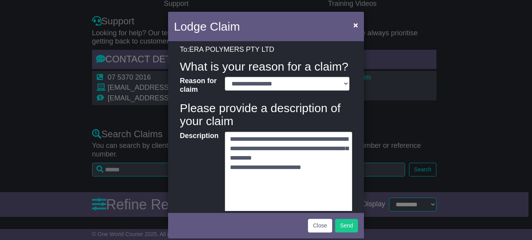  Describe the element at coordinates (266, 66) in the screenshot. I see `h4: What is your reason for a claim?` at that location.